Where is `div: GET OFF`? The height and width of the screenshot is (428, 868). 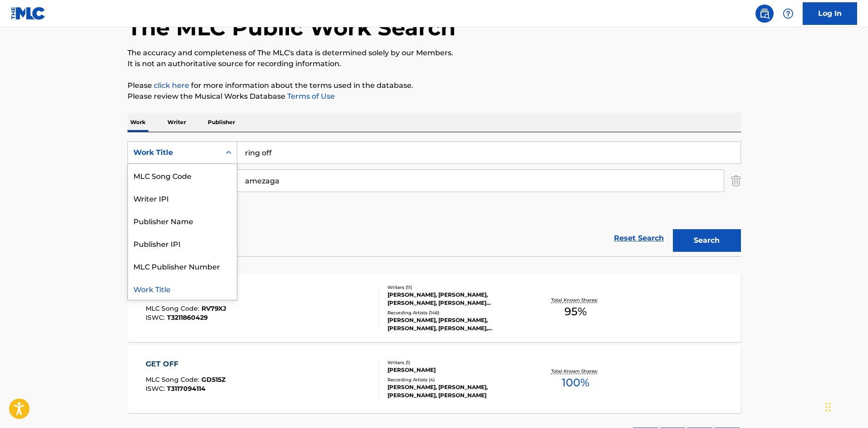
div: GET OFF is located at coordinates (186, 365).